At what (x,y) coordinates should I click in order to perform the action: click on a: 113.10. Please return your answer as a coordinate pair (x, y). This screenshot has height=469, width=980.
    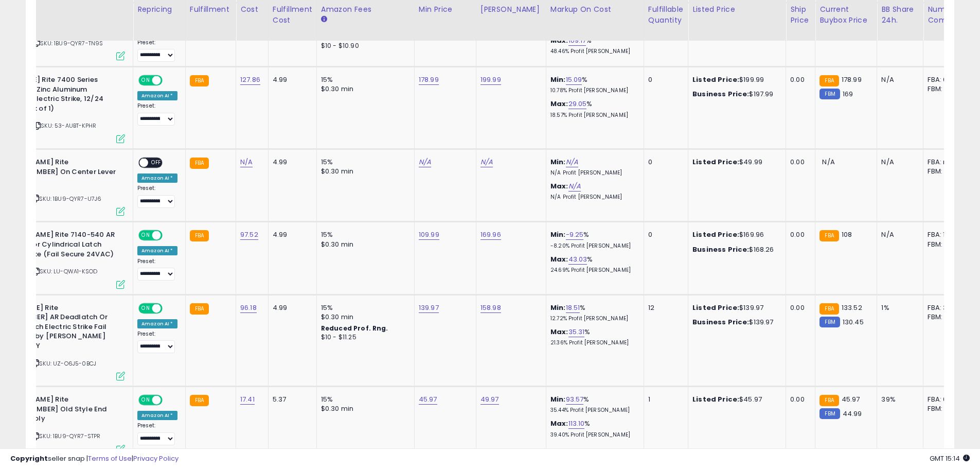
    Looking at the image, I should click on (577, 424).